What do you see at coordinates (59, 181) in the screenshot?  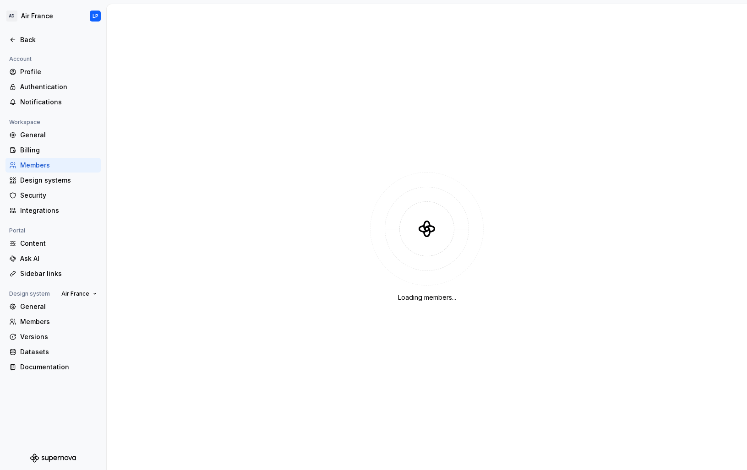 I see `div: Design systems` at bounding box center [59, 181].